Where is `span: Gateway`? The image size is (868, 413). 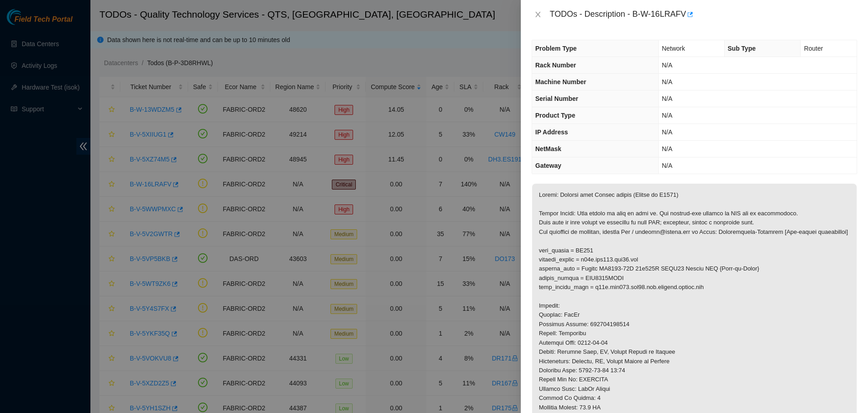
span: Gateway is located at coordinates (548, 166).